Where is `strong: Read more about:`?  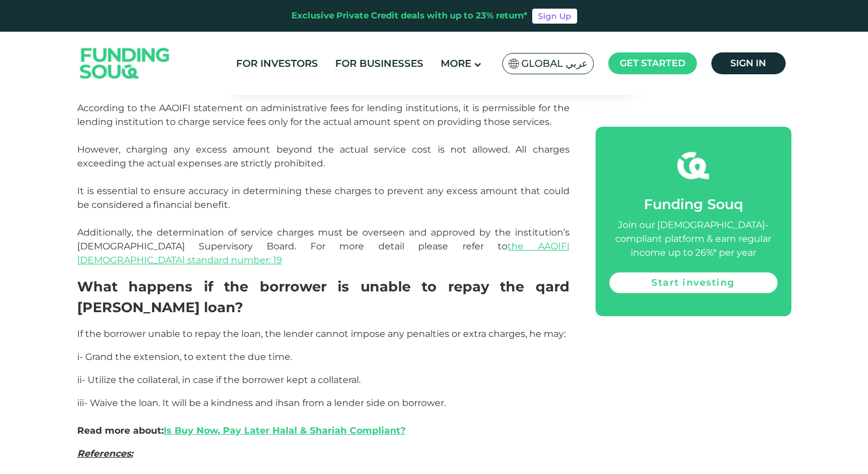 strong: Read more about: is located at coordinates (242, 430).